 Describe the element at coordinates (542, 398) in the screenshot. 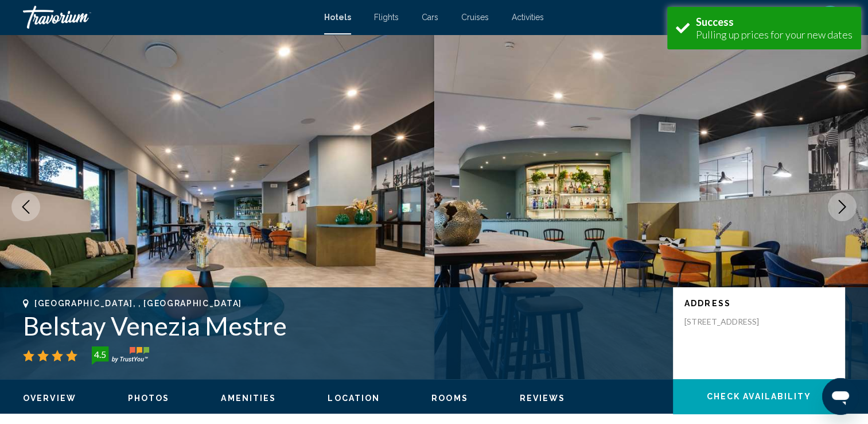

I see `button: Reviews` at that location.